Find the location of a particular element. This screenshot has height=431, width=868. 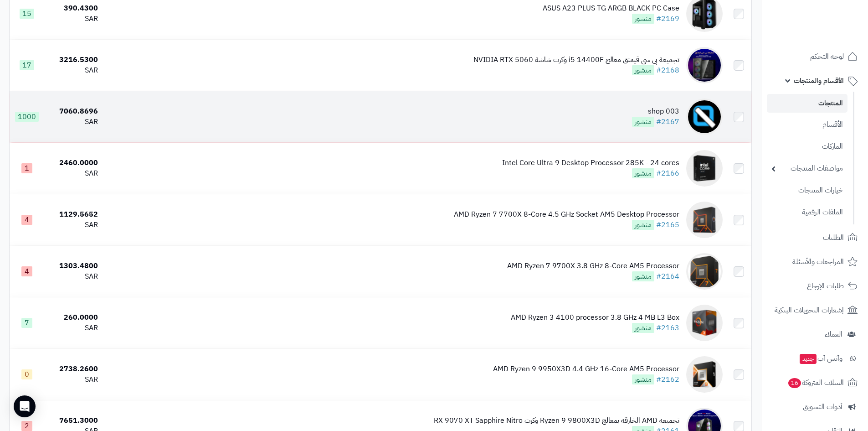

a: #2165 is located at coordinates (668, 225).